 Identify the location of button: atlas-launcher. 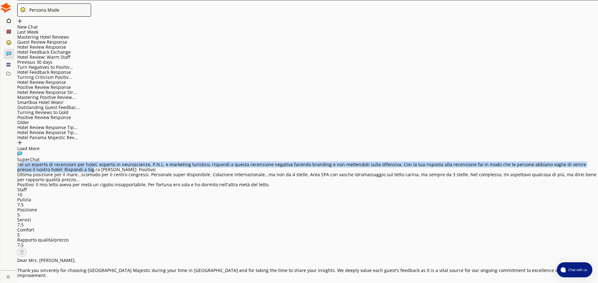
(574, 270).